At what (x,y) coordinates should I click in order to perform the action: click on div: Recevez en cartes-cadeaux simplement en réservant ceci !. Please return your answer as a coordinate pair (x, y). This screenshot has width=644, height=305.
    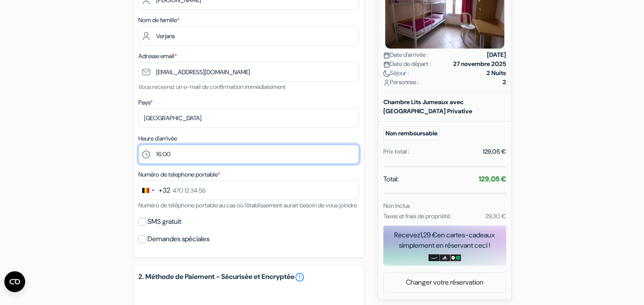
    Looking at the image, I should click on (445, 240).